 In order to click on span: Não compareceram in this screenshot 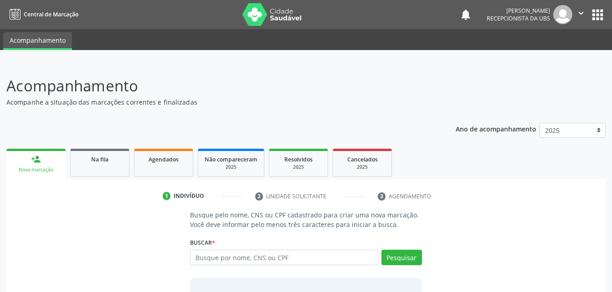, I will do `click(231, 159)`.